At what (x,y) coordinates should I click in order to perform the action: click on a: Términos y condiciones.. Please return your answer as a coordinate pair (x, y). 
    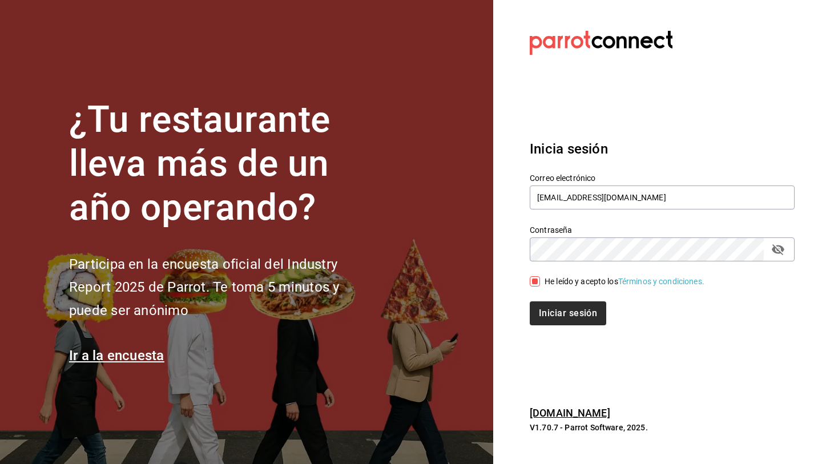
    Looking at the image, I should click on (661, 281).